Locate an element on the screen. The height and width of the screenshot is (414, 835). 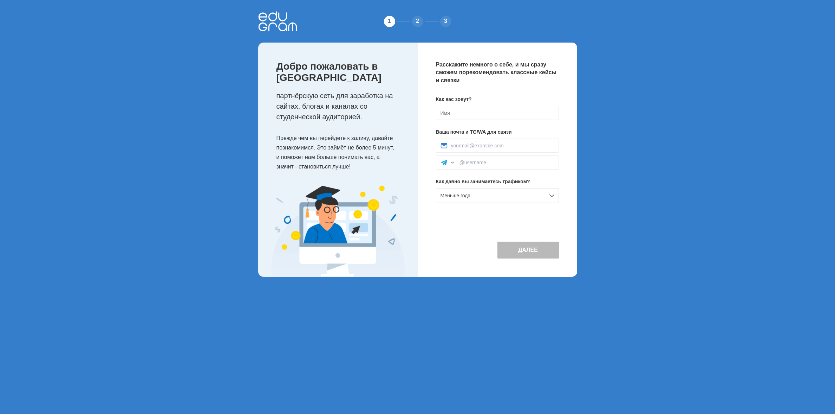
div: 1 is located at coordinates (390, 21).